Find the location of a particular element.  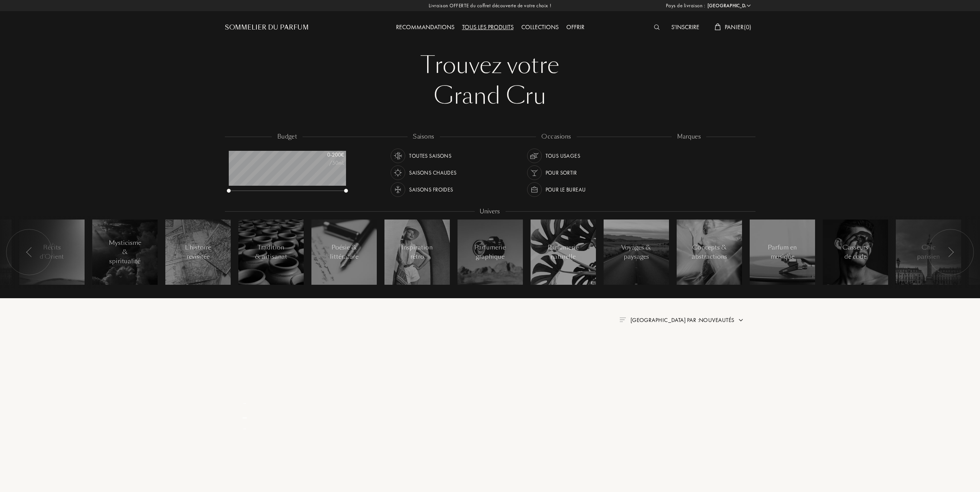

a: Tous les produits is located at coordinates (488, 27).